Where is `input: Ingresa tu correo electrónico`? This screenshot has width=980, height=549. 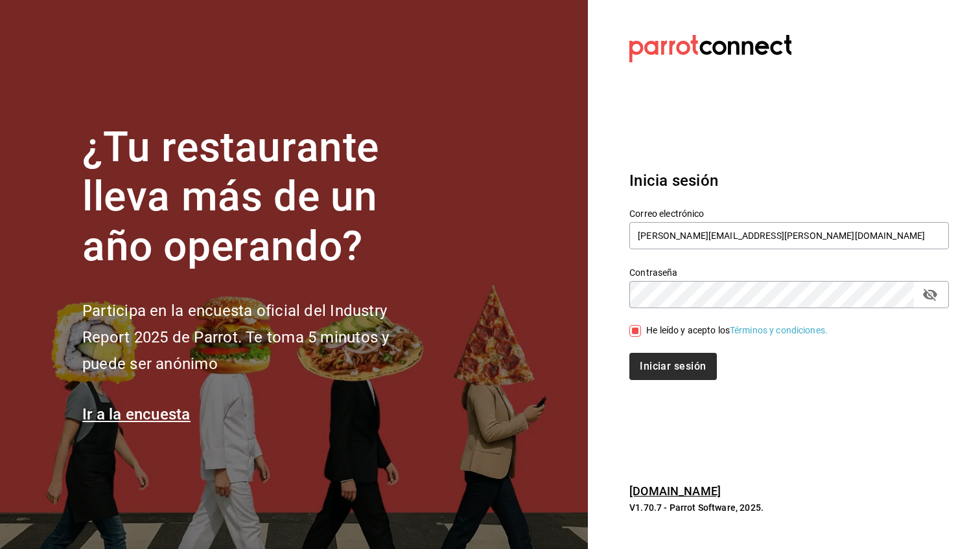 input: Ingresa tu correo electrónico is located at coordinates (789, 236).